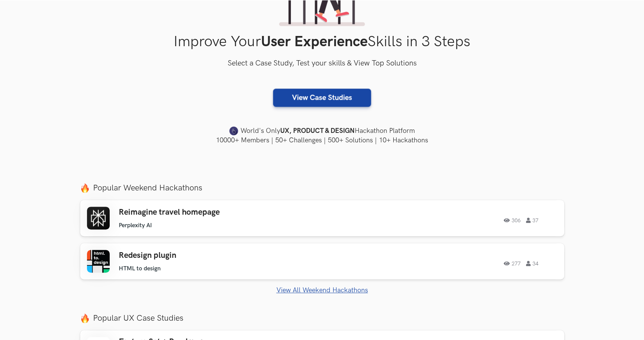 The width and height of the screenshot is (644, 340). What do you see at coordinates (322, 98) in the screenshot?
I see `a: View Case Studies` at bounding box center [322, 98].